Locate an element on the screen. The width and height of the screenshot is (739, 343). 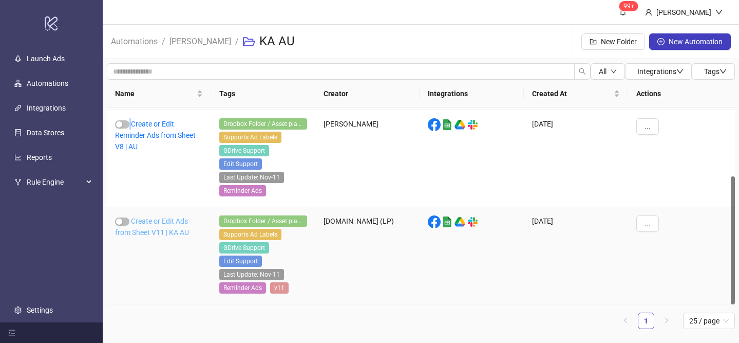
sup: 1584 is located at coordinates (629, 6).